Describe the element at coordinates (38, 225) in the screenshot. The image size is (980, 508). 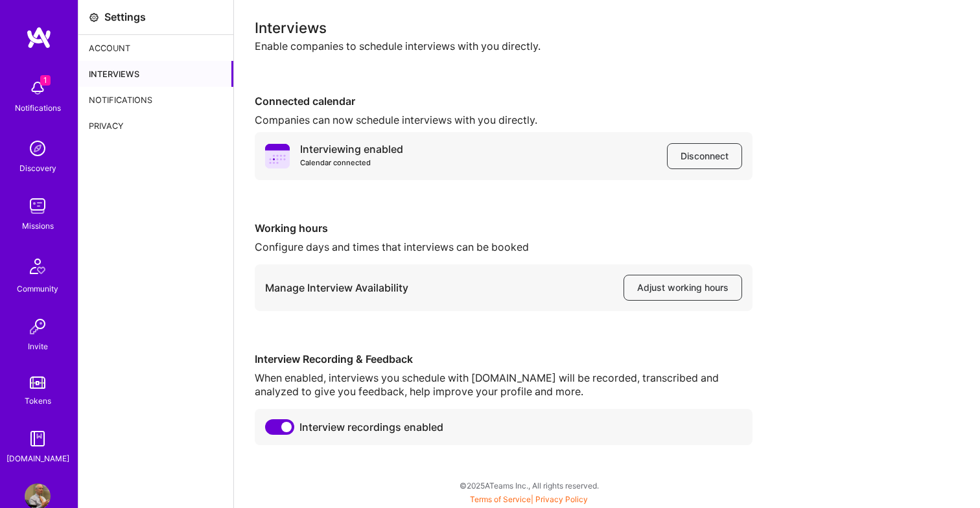
I see `div: Missions` at that location.